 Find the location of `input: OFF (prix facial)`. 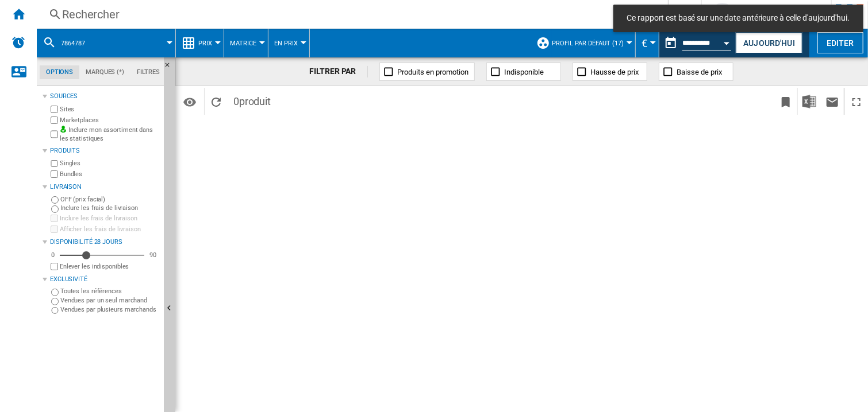

input: OFF (prix facial) is located at coordinates (54, 200).